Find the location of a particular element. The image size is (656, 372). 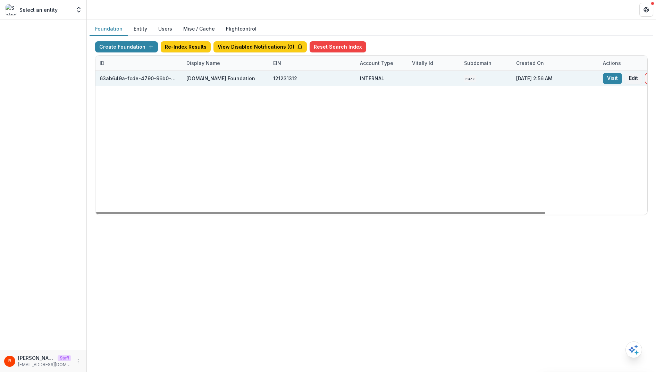

button: Delete Foundation is located at coordinates (650, 78).